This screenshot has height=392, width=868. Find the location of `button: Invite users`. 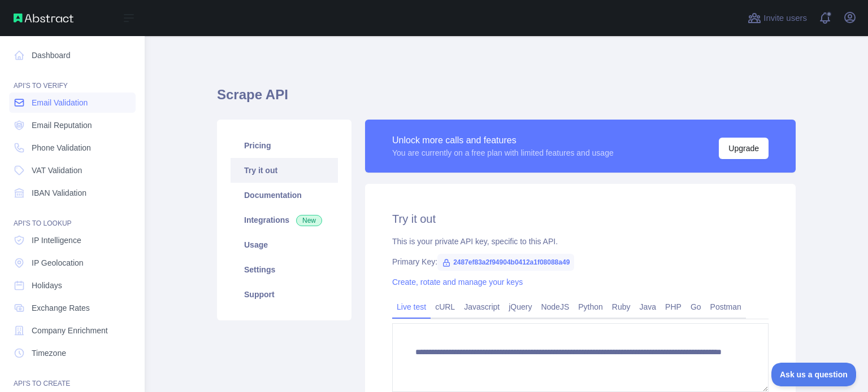

button: Invite users is located at coordinates (777, 18).